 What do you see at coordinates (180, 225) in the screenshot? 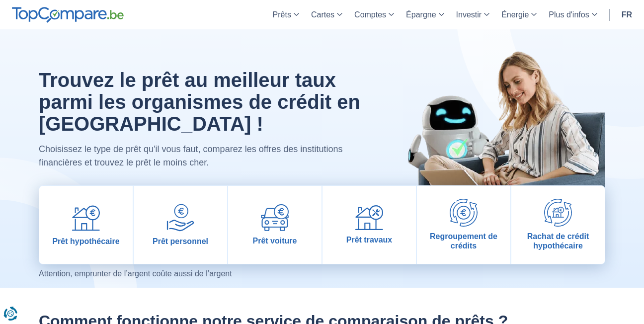
I see `a: Prêt personnel` at bounding box center [180, 225].